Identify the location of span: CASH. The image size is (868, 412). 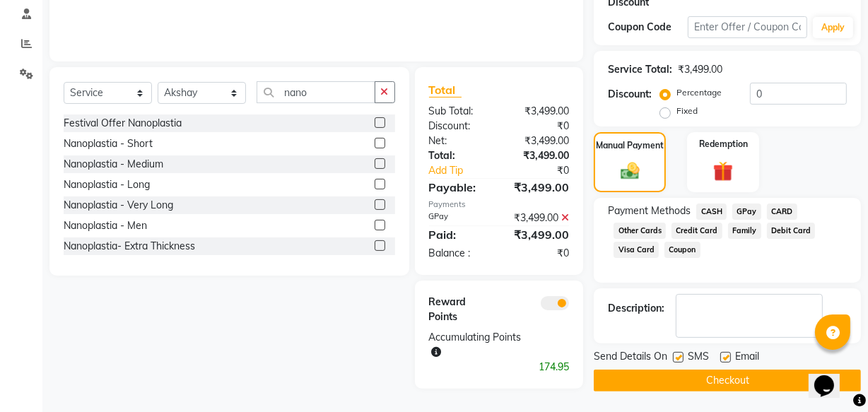
(711, 212).